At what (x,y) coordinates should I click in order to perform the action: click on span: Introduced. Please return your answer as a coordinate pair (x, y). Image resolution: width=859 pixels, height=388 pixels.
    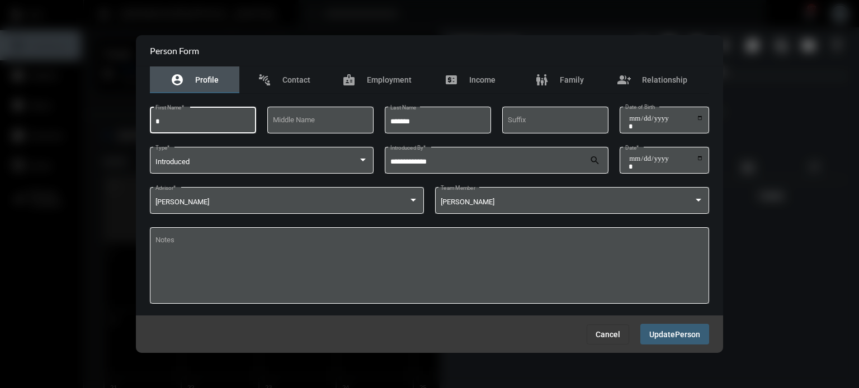
    Looking at the image, I should click on (172, 162).